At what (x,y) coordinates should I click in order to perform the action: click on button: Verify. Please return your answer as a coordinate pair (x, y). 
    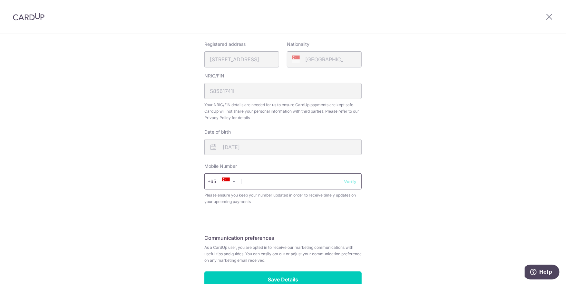
    Looking at the image, I should click on (350, 181).